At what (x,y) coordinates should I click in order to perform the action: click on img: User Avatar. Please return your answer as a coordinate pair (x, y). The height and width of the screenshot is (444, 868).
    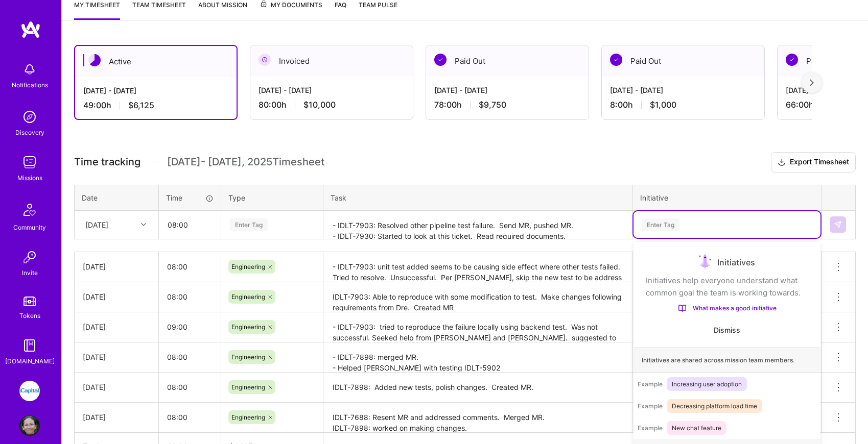
    Looking at the image, I should click on (29, 426).